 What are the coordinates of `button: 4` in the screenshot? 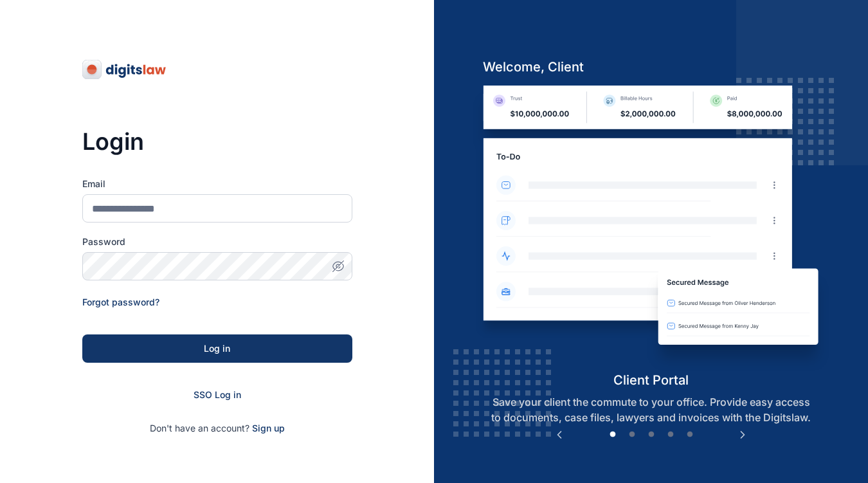 It's located at (671, 435).